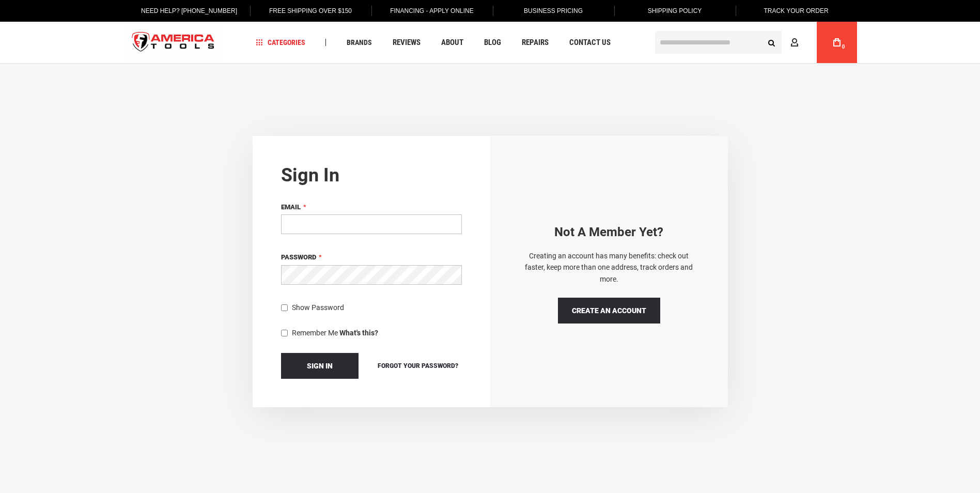  Describe the element at coordinates (407, 42) in the screenshot. I see `a: Reviews` at that location.